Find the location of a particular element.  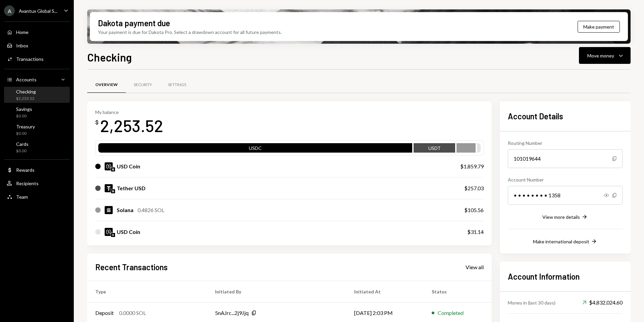

button: Make payment is located at coordinates (599, 27).